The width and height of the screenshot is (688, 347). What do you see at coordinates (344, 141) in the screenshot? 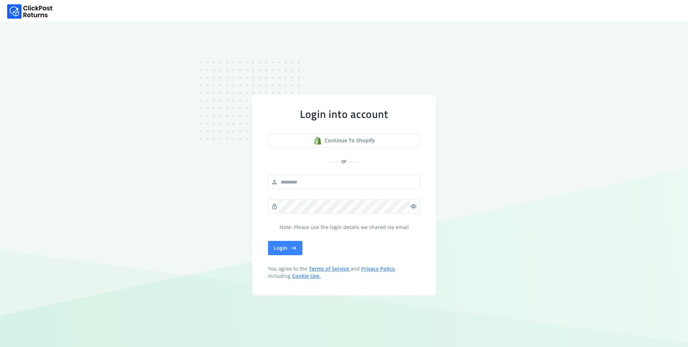
I see `button: Continue to shopify` at bounding box center [344, 141].